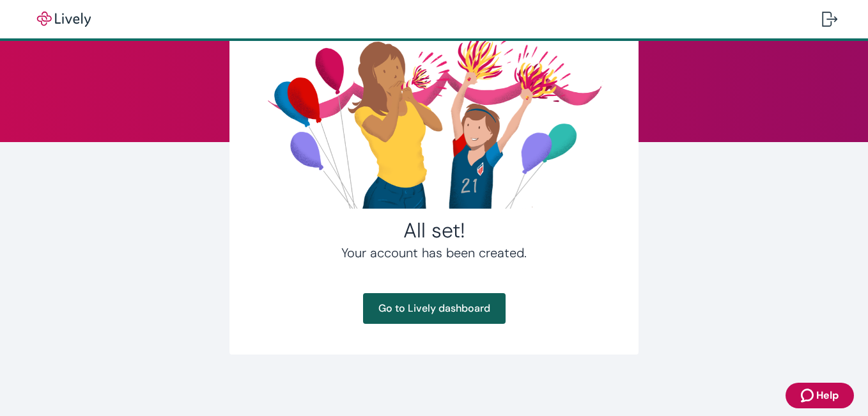 The height and width of the screenshot is (416, 868). I want to click on img: Lively, so click(64, 19).